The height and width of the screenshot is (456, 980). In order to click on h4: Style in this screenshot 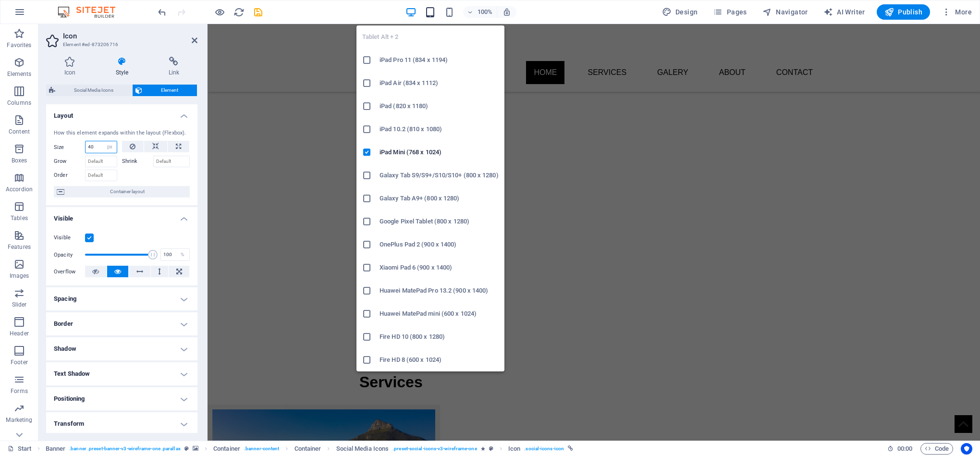, I will do `click(124, 67)`.